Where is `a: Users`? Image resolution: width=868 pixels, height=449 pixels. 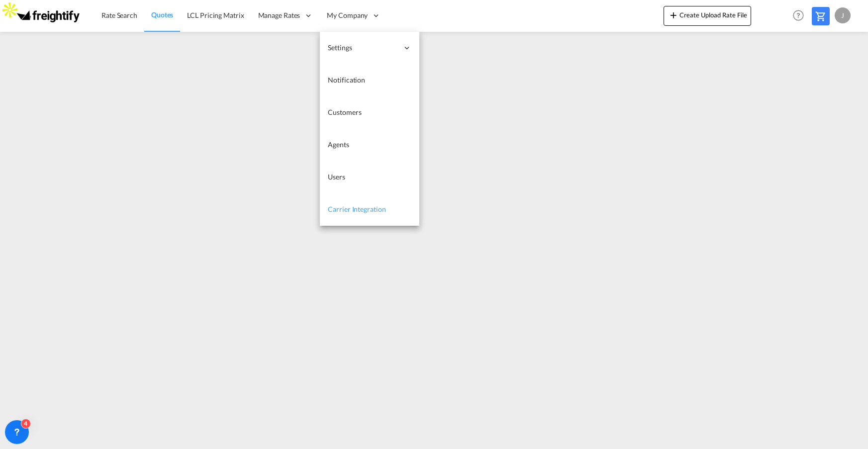 a: Users is located at coordinates (370, 177).